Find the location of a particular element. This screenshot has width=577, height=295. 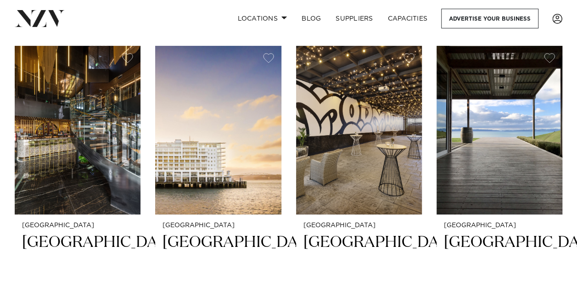

a: Capacities is located at coordinates (407, 18).